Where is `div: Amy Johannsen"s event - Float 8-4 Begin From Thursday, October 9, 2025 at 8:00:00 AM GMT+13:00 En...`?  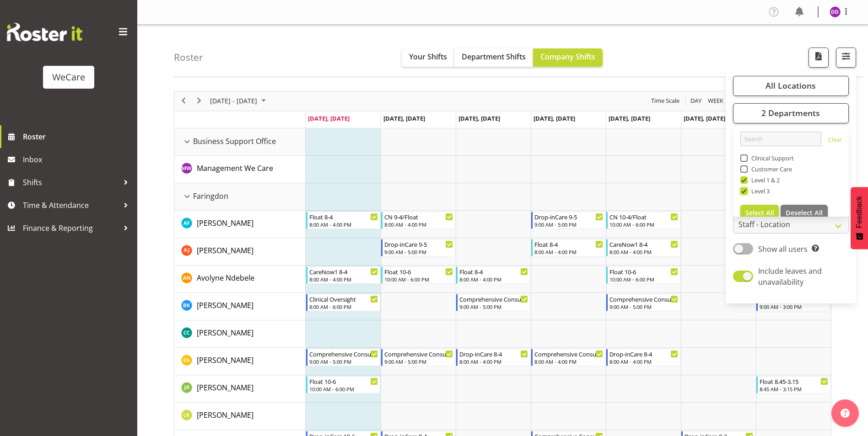
div: Amy Johannsen"s event - Float 8-4 Begin From Thursday, October 9, 2025 at 8:00:00 AM GMT+13:00 En... is located at coordinates (568, 248).